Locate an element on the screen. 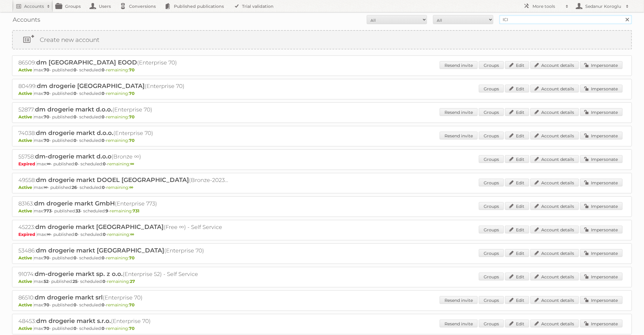 This screenshot has height=335, width=644. strong: 773 is located at coordinates (47, 211).